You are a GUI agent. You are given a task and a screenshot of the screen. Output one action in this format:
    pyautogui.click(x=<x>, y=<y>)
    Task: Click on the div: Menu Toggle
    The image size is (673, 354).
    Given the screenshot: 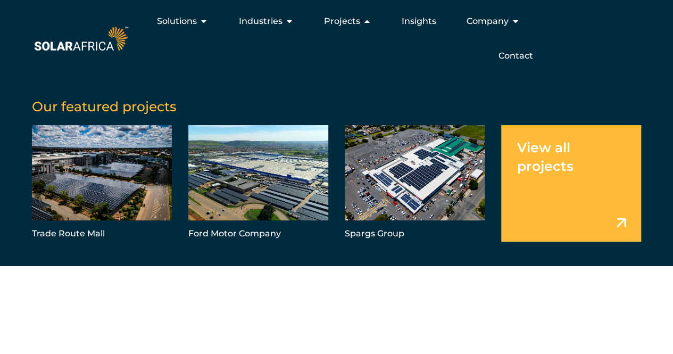 What is the action you would take?
    pyautogui.click(x=335, y=38)
    